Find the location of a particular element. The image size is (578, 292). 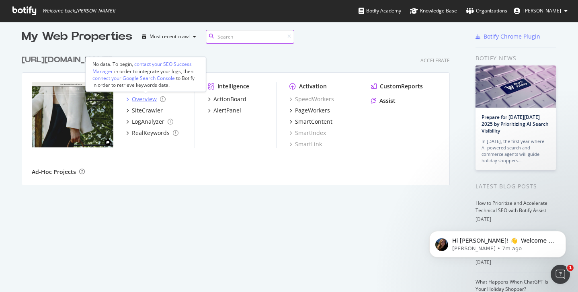

span: 1 is located at coordinates (570, 268).